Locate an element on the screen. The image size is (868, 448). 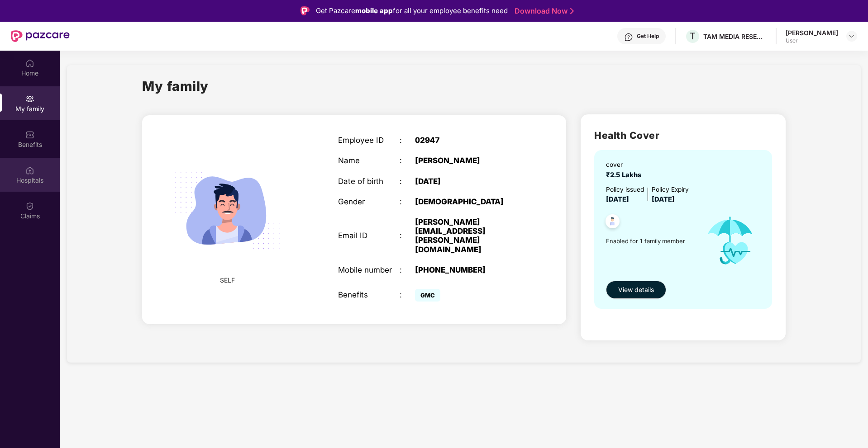
span: GMC is located at coordinates (428, 295).